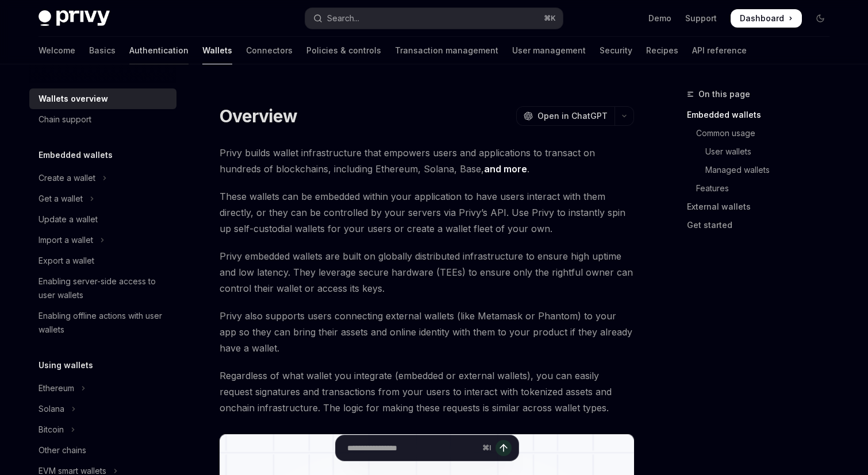  Describe the element at coordinates (74, 18) in the screenshot. I see `img: dark logo` at that location.